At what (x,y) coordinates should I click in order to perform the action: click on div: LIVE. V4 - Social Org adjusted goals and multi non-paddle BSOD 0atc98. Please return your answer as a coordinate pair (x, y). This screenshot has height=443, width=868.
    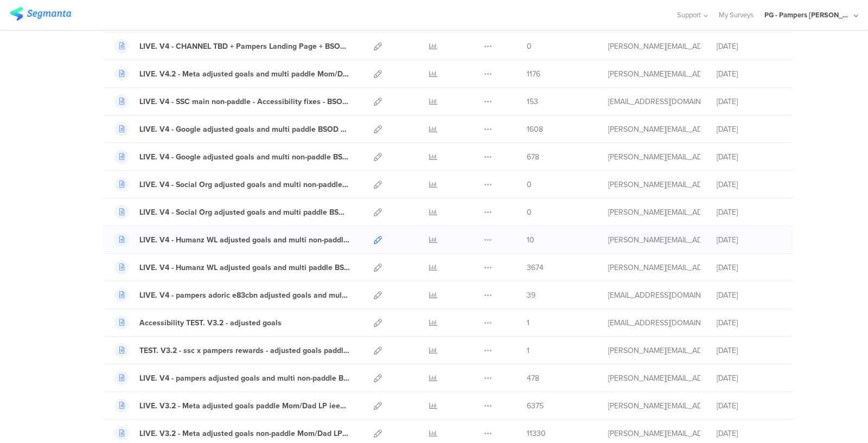
    Looking at the image, I should click on (244, 184).